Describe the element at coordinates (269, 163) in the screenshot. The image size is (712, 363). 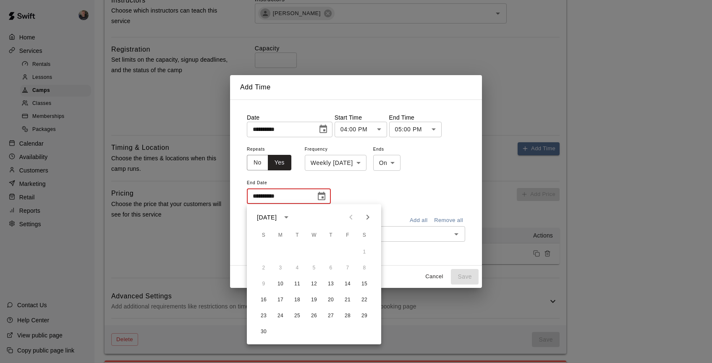
I see `div: outlined button group` at that location.